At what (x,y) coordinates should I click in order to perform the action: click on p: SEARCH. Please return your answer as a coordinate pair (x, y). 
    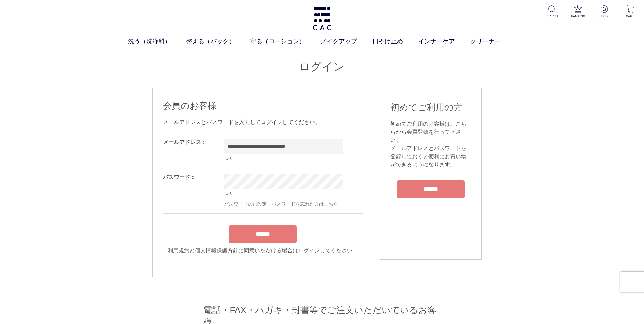
    Looking at the image, I should click on (552, 16).